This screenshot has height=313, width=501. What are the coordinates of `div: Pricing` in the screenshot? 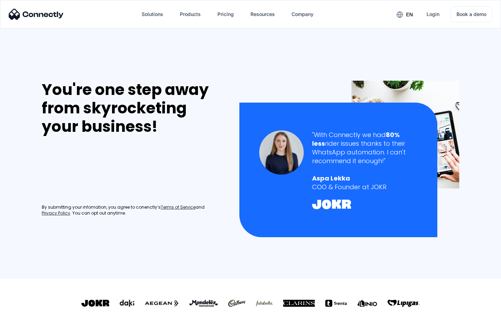 It's located at (225, 14).